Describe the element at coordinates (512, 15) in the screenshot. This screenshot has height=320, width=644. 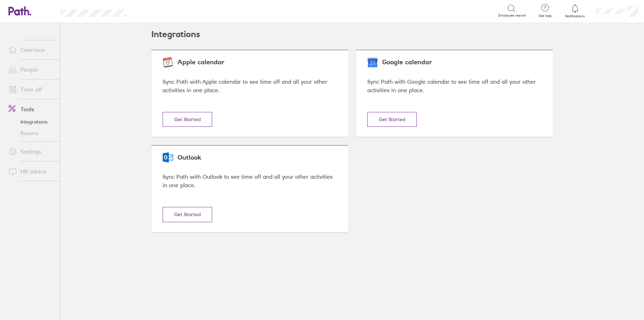
I see `span: Employee search` at that location.